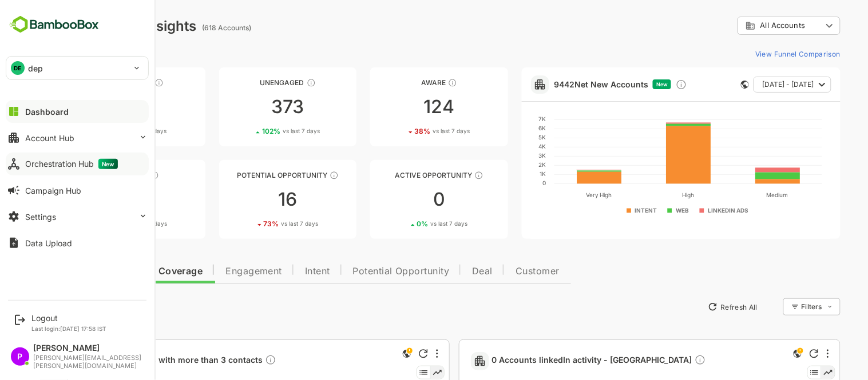  What do you see at coordinates (248, 82) in the screenshot?
I see `div: Unengaged` at bounding box center [248, 82].